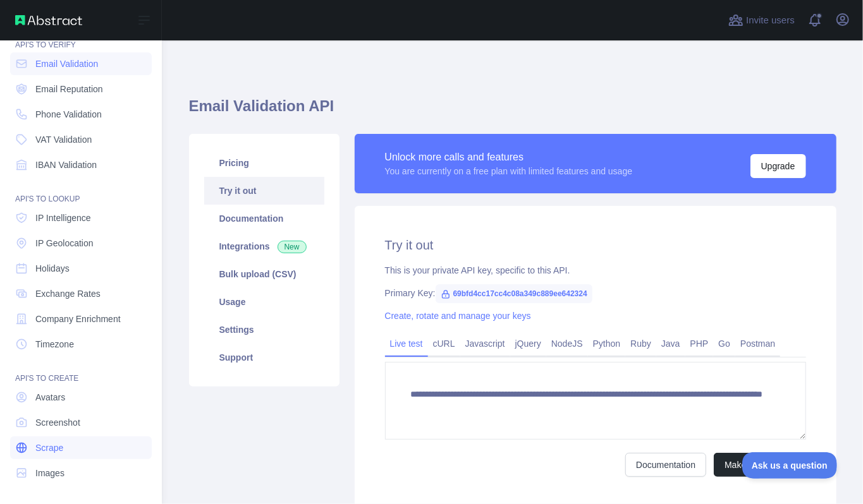  I want to click on div: Unlock more calls and features, so click(509, 158).